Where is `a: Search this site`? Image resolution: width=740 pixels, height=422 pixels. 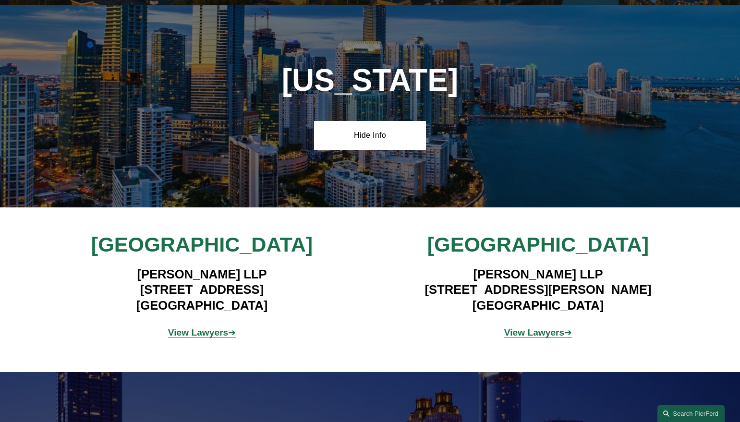
a: Search this site is located at coordinates (691, 413).